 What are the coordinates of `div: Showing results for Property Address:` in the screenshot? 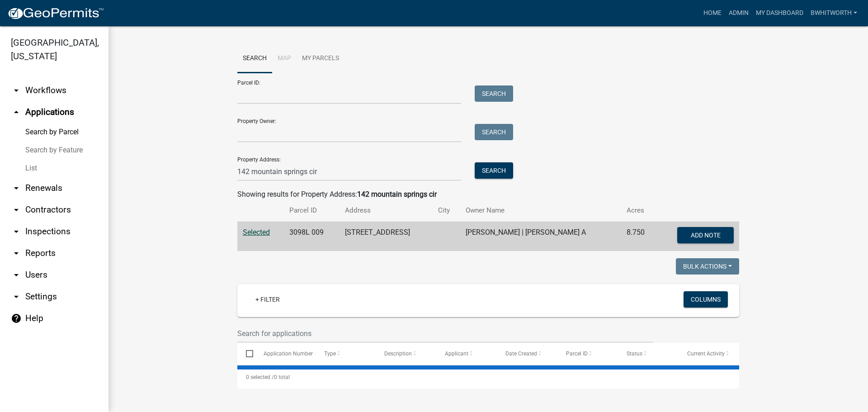 It's located at (488, 194).